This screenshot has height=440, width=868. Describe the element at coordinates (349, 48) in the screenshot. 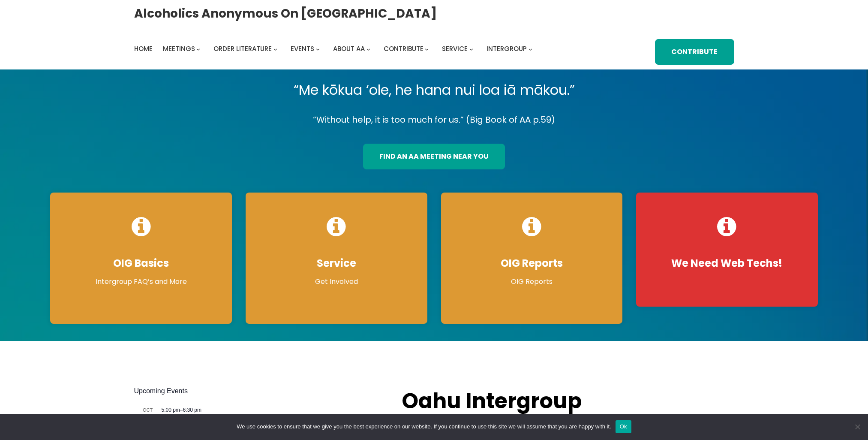

I see `span: About AA` at that location.